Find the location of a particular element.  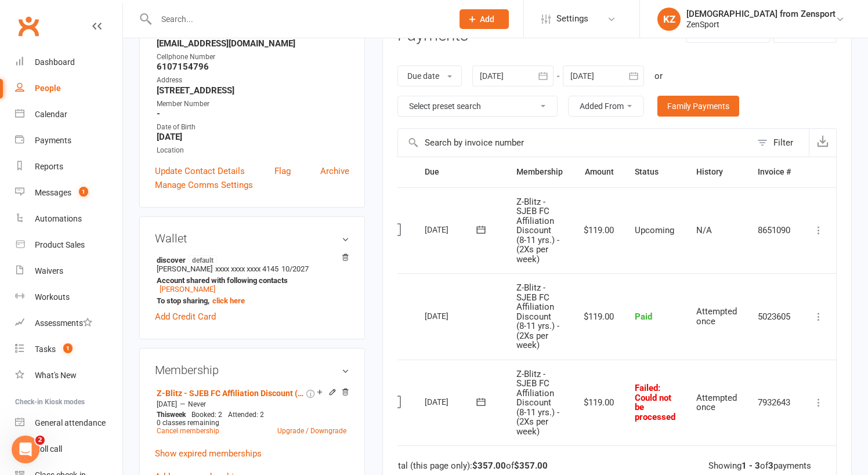

div: Address is located at coordinates (253, 80).